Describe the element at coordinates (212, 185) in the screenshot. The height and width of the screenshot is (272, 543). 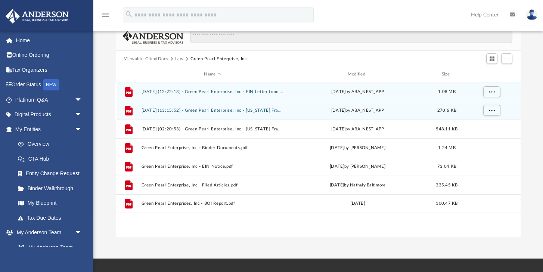
I see `button: Green Pearl Enterprise, Inc - Filed Articles.pdf` at that location.